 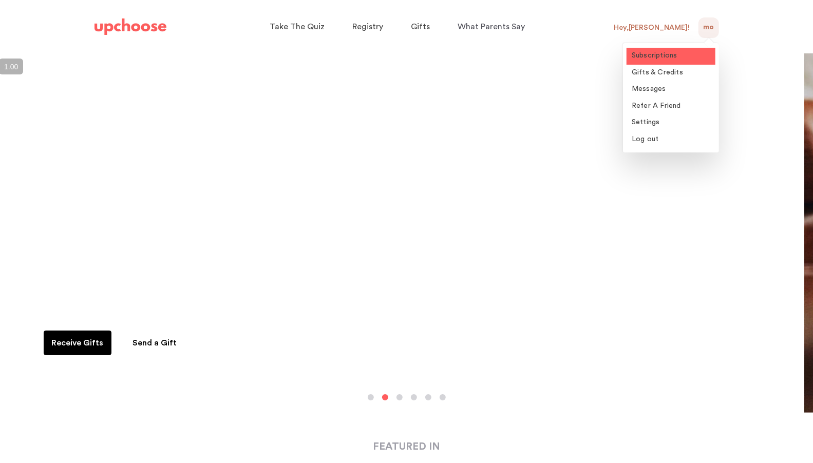 I want to click on span: Messages, so click(x=649, y=89).